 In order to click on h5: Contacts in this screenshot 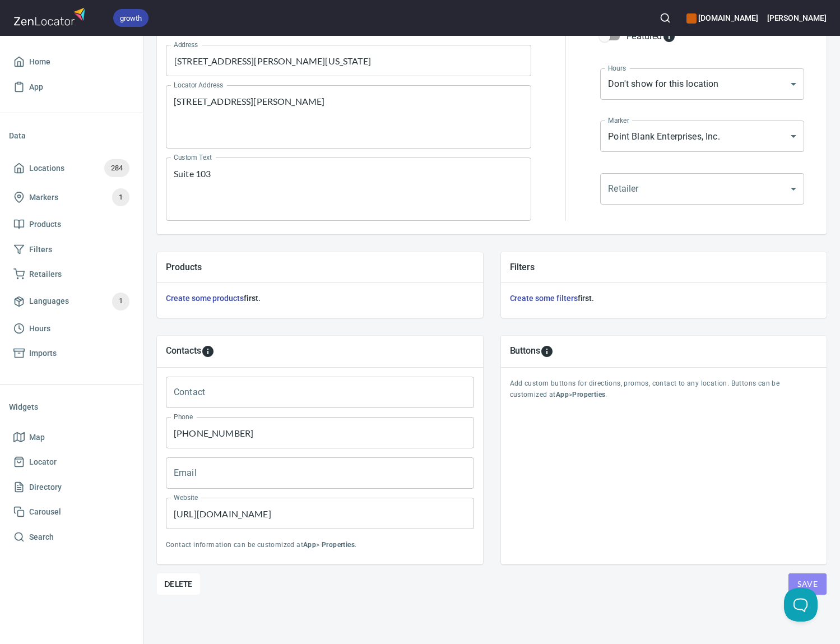, I will do `click(183, 351)`.